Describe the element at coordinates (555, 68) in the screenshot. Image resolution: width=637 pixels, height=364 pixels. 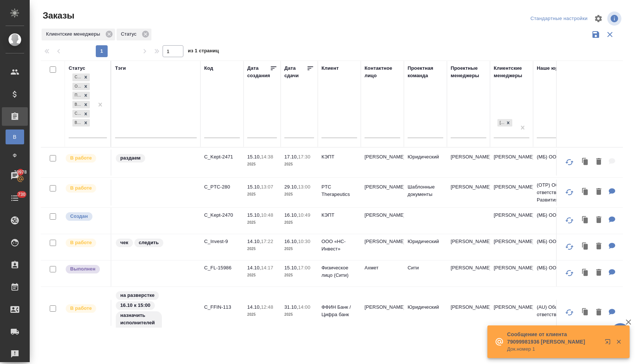
I see `div: Наше юр. лицо` at that location.